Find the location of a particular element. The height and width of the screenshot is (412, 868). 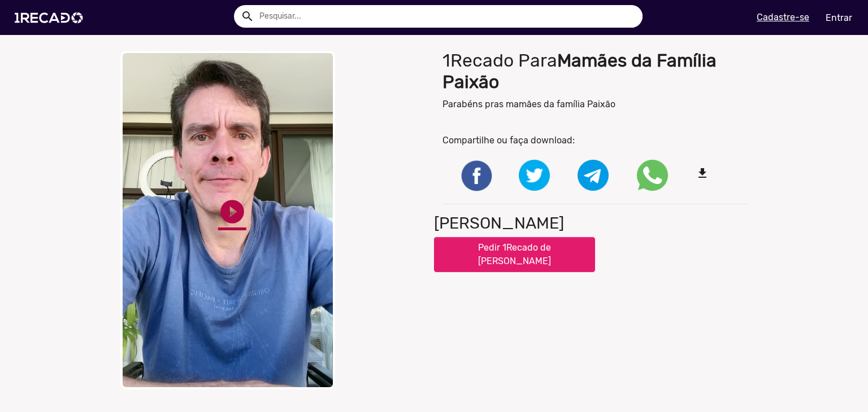

img: Compartilhe no telegram is located at coordinates (593, 175).